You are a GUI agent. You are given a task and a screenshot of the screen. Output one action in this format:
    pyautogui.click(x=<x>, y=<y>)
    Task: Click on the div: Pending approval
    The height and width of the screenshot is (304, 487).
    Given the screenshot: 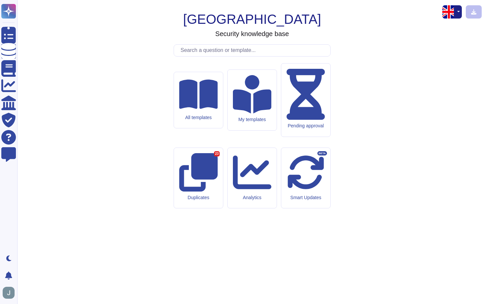 What is the action you would take?
    pyautogui.click(x=305, y=126)
    